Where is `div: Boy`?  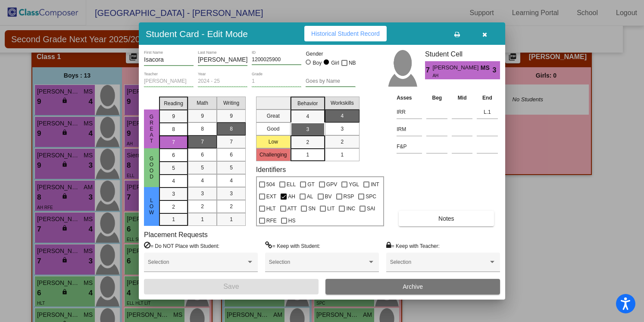
div: Boy is located at coordinates (317, 63).